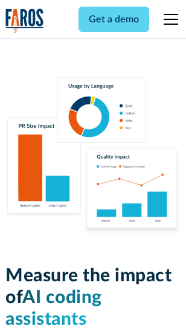  What do you see at coordinates (93, 297) in the screenshot?
I see `h1: Measure the impact of` at bounding box center [93, 297].